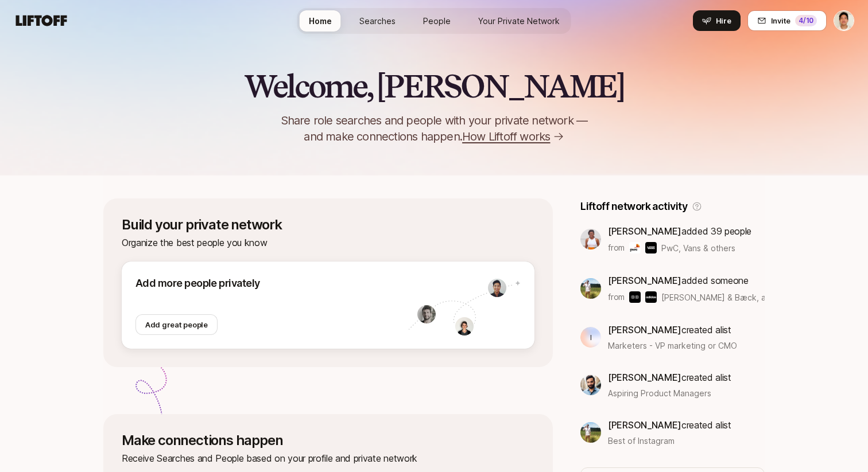 The height and width of the screenshot is (472, 868). Describe the element at coordinates (650, 297) in the screenshot. I see `img: adidas` at that location.